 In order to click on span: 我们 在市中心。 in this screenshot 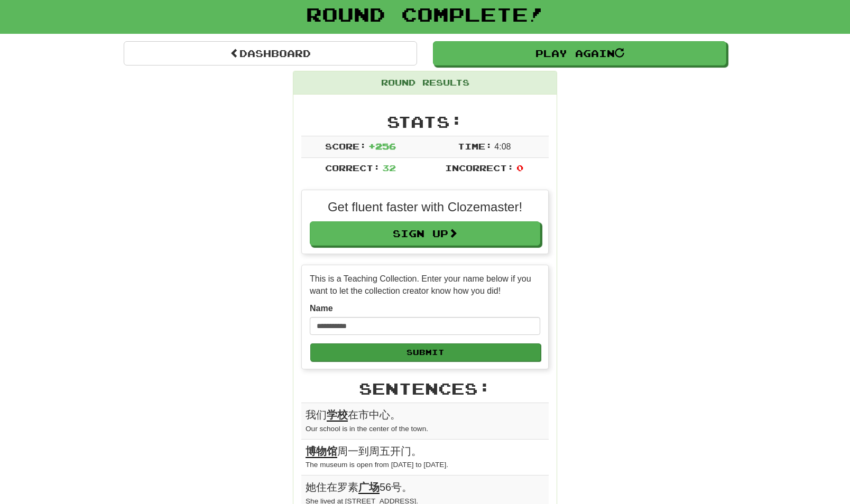, I will do `click(354, 415)`.